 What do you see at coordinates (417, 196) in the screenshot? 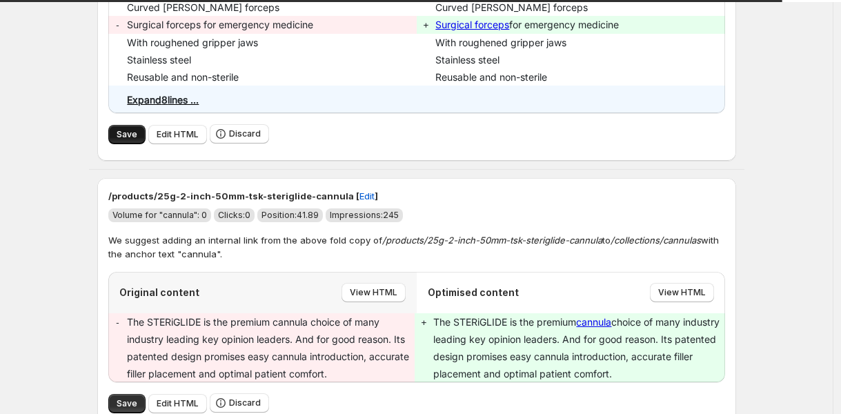
I see `p: /products/25g-2-inch-50mm-tsk-steriglide-cannula [ ]` at bounding box center [417, 196].